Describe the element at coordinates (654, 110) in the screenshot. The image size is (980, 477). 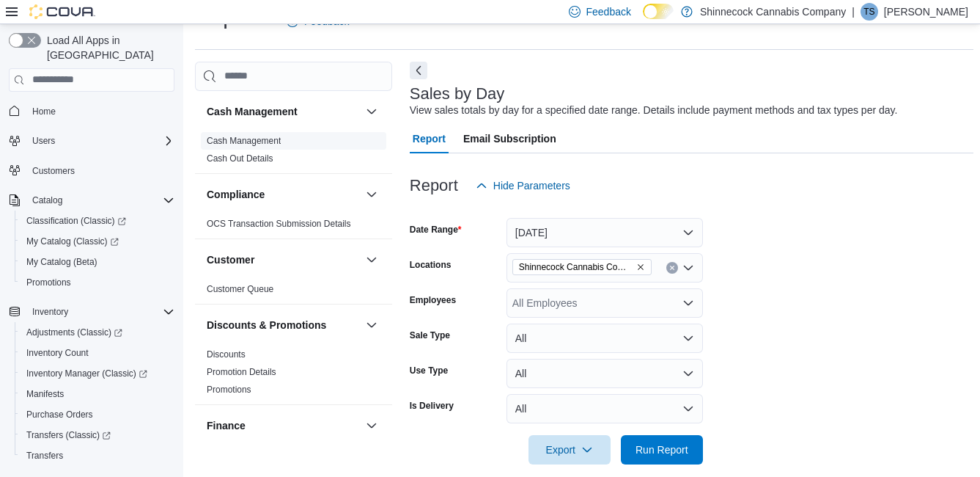
I see `div: View sales totals by day for a specified date range. Details include payment methods and tax type...` at that location.